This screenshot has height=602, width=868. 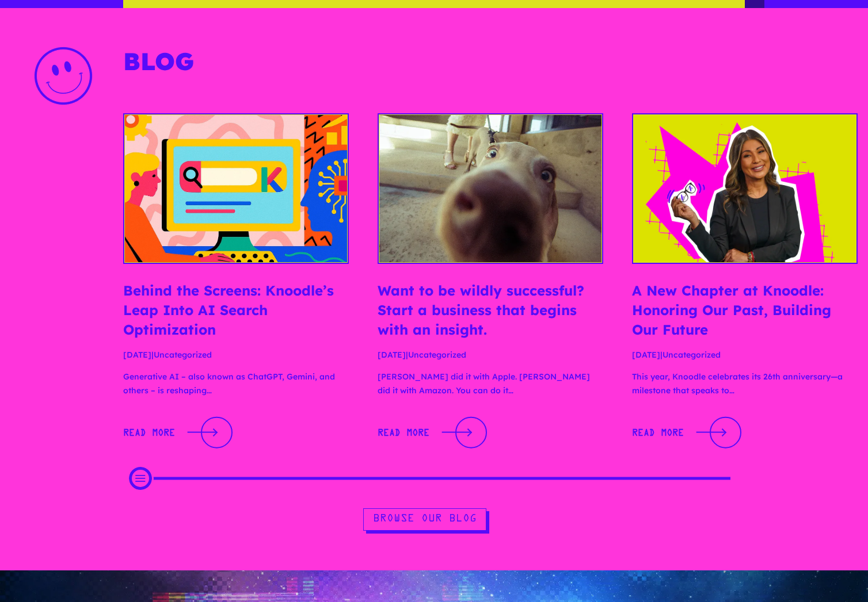 I want to click on a: A New Chapter at Knoodle: Honoring Our Past, Building Our Future, so click(x=731, y=309).